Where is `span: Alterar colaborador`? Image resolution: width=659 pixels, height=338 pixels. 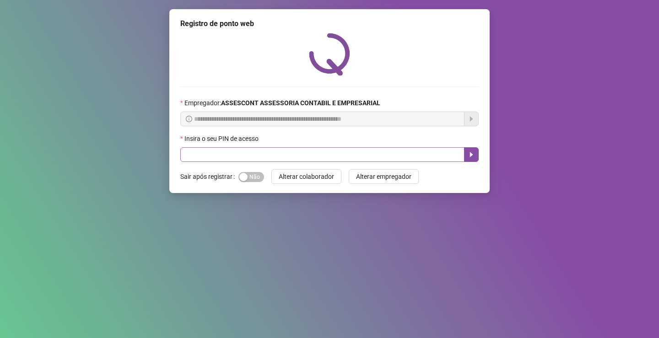
span: Alterar colaborador is located at coordinates (306, 177).